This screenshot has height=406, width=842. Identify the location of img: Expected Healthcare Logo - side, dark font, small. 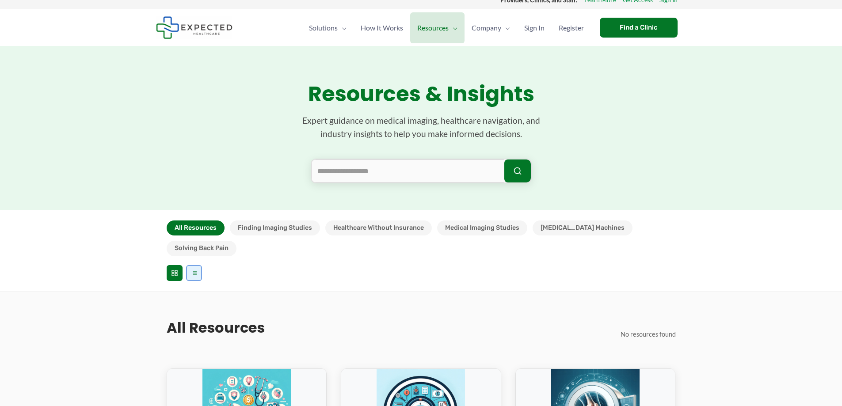
(194, 27).